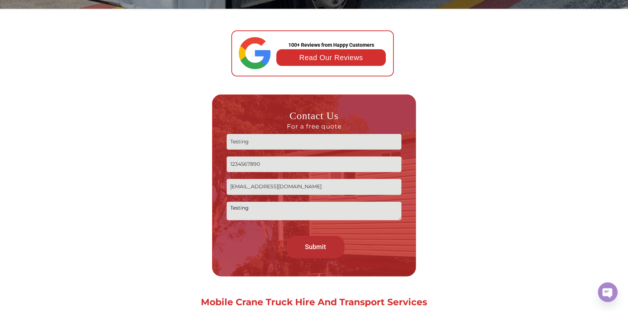 Image resolution: width=628 pixels, height=311 pixels. Describe the element at coordinates (314, 302) in the screenshot. I see `h1: Mobile Crane Truck Hire And Transport Services` at that location.